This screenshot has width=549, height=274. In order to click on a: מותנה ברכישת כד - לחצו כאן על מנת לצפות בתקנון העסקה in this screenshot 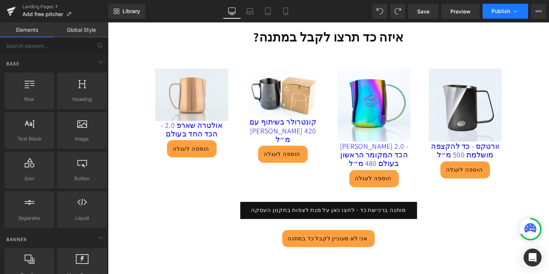, I will do `click(226, 192)`.